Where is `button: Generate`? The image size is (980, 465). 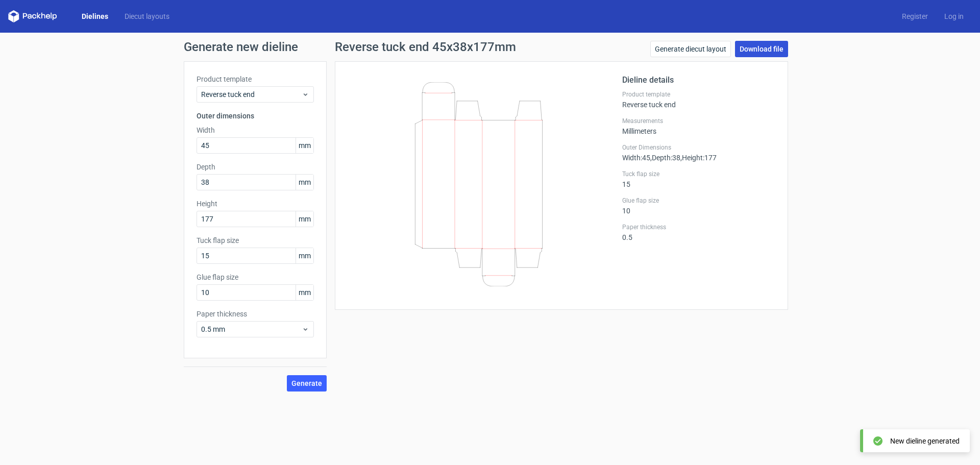
button: Generate is located at coordinates (307, 383).